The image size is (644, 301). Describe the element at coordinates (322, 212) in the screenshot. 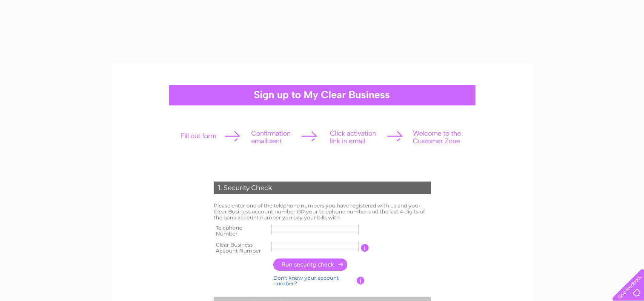

I see `td: Please enter one of the telephone numbers you have registered with us and your Clear Business acc...` at that location.